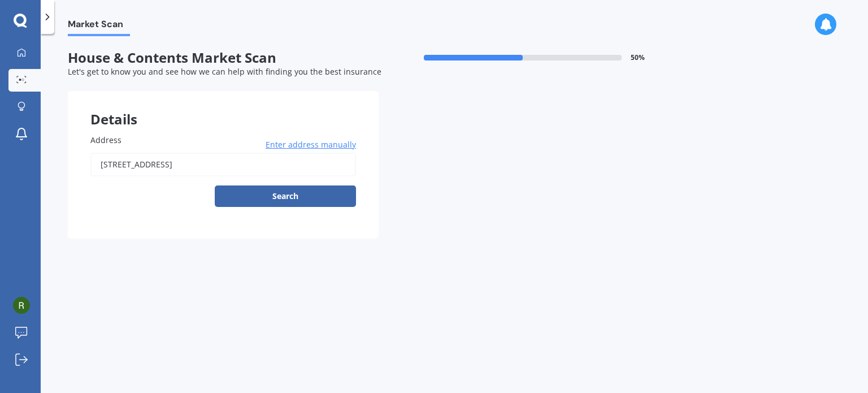 Image resolution: width=868 pixels, height=393 pixels. I want to click on span: 50 %, so click(637, 57).